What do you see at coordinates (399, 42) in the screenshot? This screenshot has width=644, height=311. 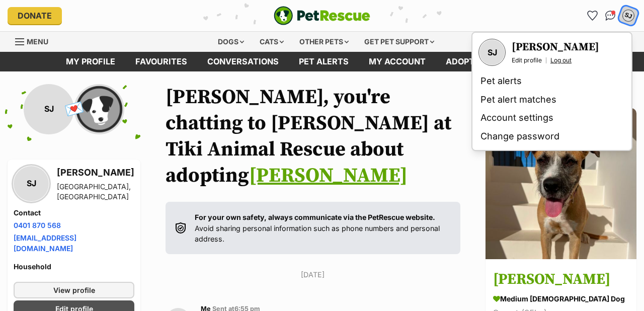 I see `div: Get pet support` at bounding box center [399, 42].